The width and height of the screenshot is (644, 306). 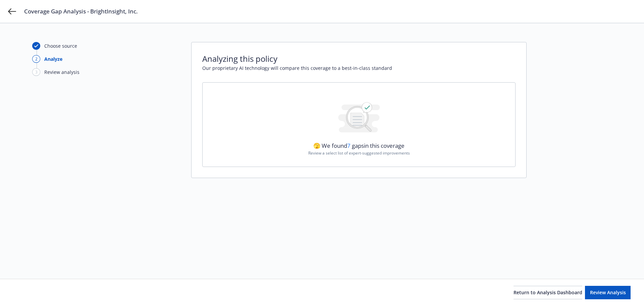 I want to click on span: Our proprietary AI technology will compare this coverage to a best-in-class standard, so click(x=359, y=68).